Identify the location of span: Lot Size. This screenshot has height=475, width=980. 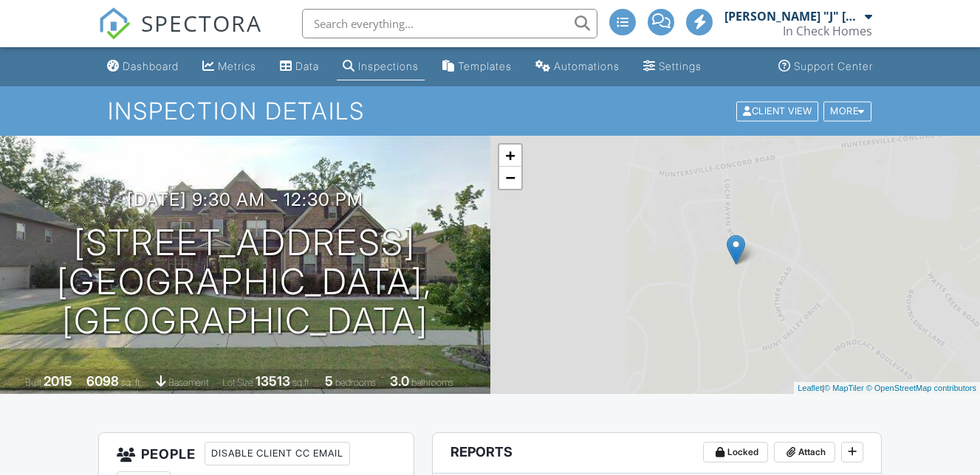
(238, 382).